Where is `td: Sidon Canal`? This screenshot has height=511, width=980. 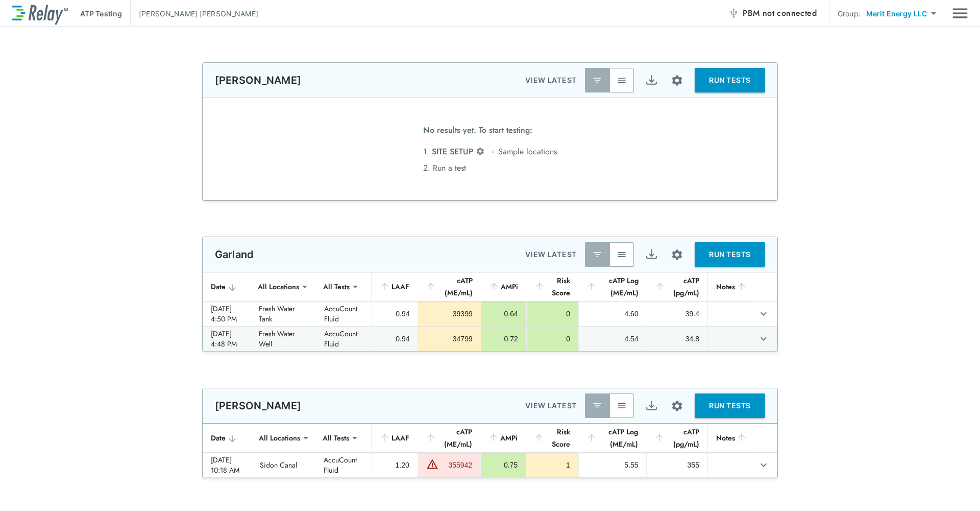
td: Sidon Canal is located at coordinates (283, 465).